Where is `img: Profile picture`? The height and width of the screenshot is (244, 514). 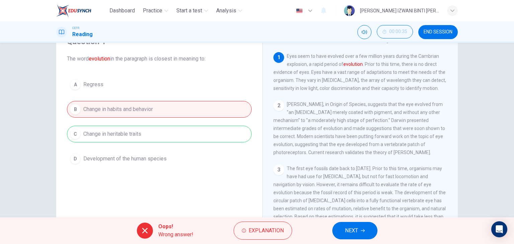 img: Profile picture is located at coordinates (349, 11).